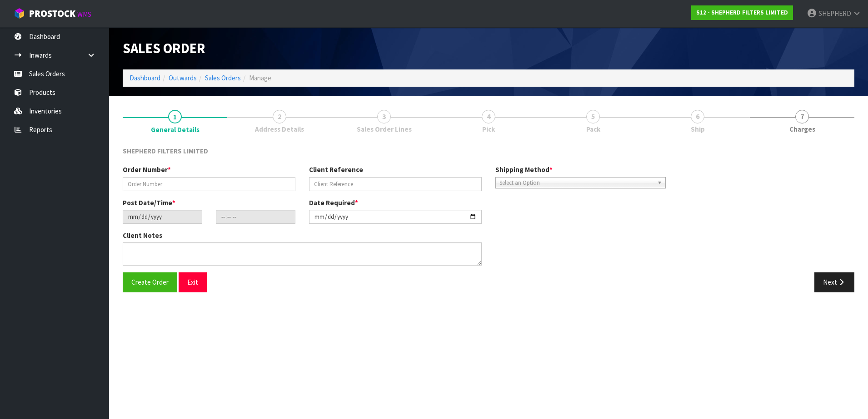 The width and height of the screenshot is (868, 419). What do you see at coordinates (280, 129) in the screenshot?
I see `span: Address Details` at bounding box center [280, 129].